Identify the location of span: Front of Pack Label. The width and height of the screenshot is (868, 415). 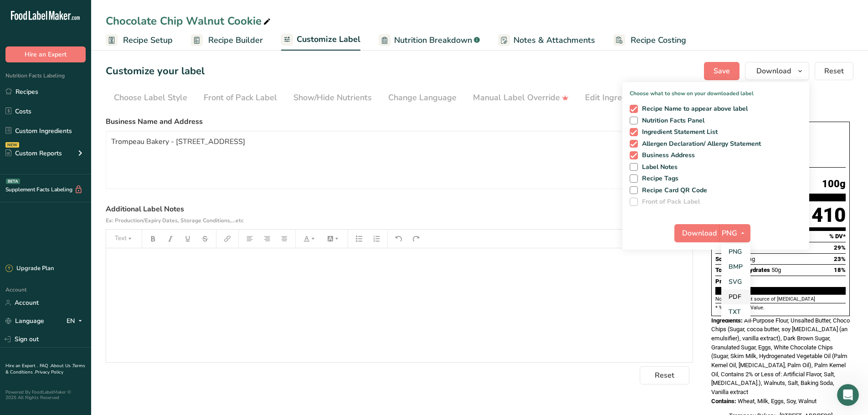
(669, 202).